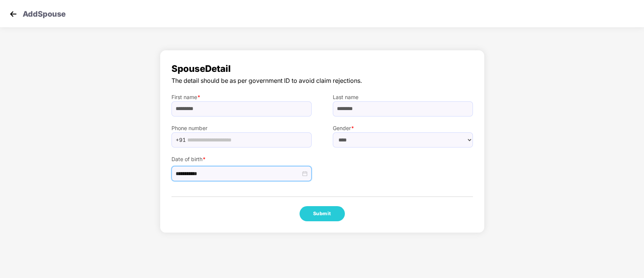  Describe the element at coordinates (242, 159) in the screenshot. I see `label: Date of birth` at that location.